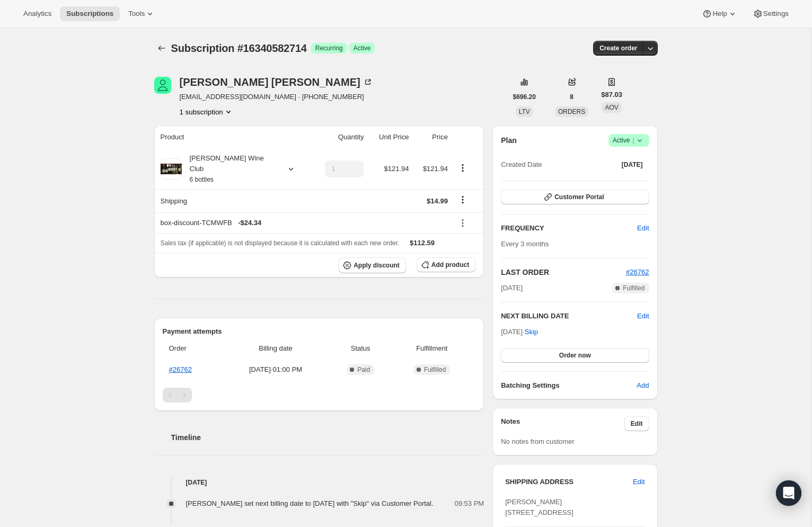 Image resolution: width=812 pixels, height=527 pixels. What do you see at coordinates (233, 138) in the screenshot?
I see `th: Product` at bounding box center [233, 138].